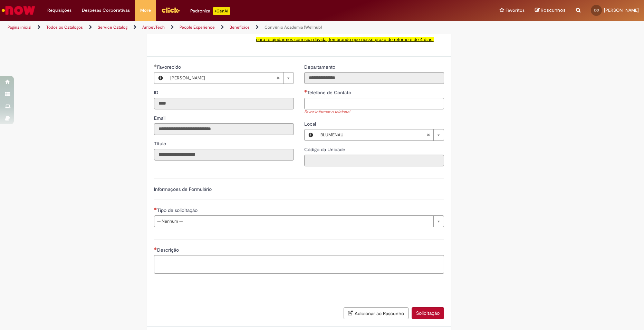  I want to click on input: Telefone de Contato, so click(374, 104).